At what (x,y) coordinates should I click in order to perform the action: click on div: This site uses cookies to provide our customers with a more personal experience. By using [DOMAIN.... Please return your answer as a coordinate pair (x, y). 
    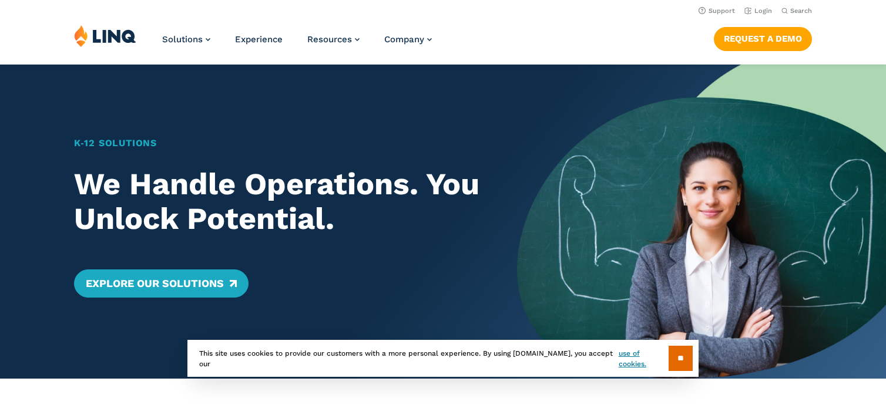
    Looking at the image, I should click on (443, 358).